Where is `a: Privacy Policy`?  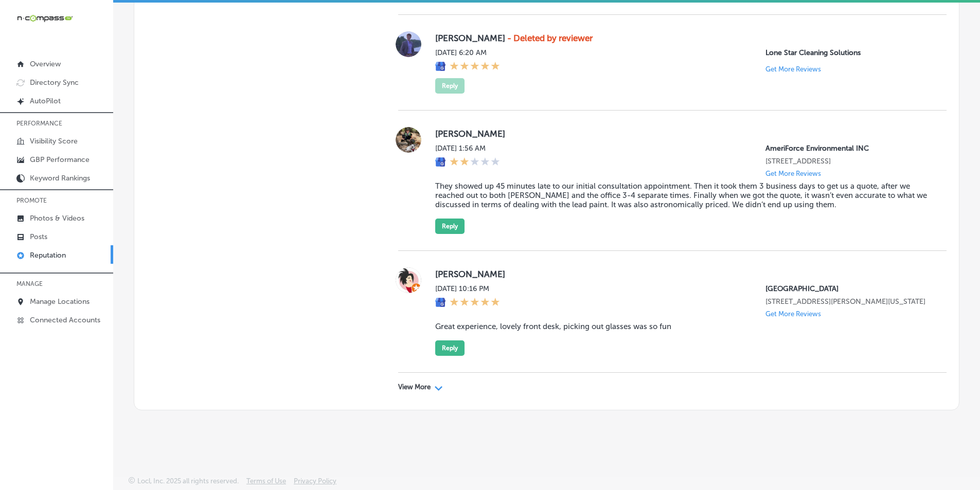 a: Privacy Policy is located at coordinates (314, 484).